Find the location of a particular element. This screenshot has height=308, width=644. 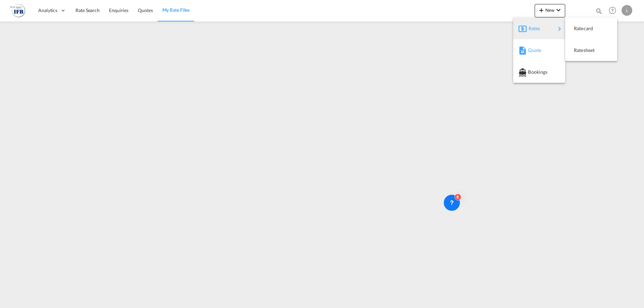

span: Rates is located at coordinates (533, 29).